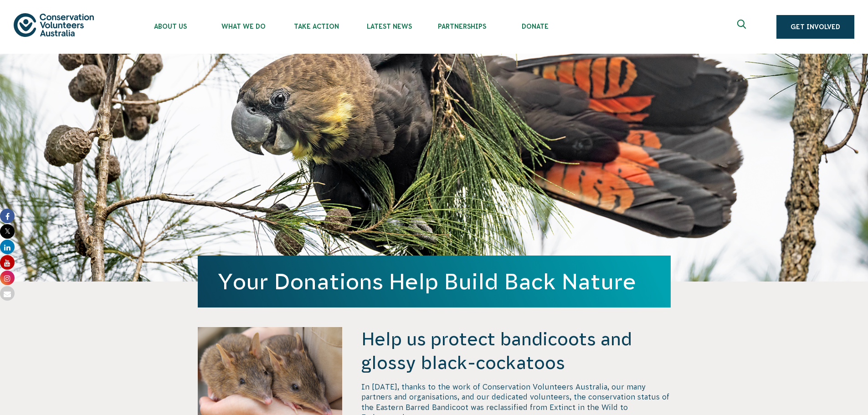  What do you see at coordinates (53, 24) in the screenshot?
I see `img: logo.svg` at bounding box center [53, 24].